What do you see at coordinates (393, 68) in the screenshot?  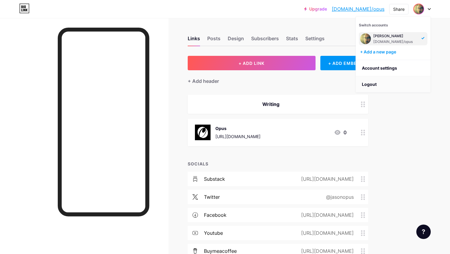 I see `a: Account settings` at bounding box center [393, 68].